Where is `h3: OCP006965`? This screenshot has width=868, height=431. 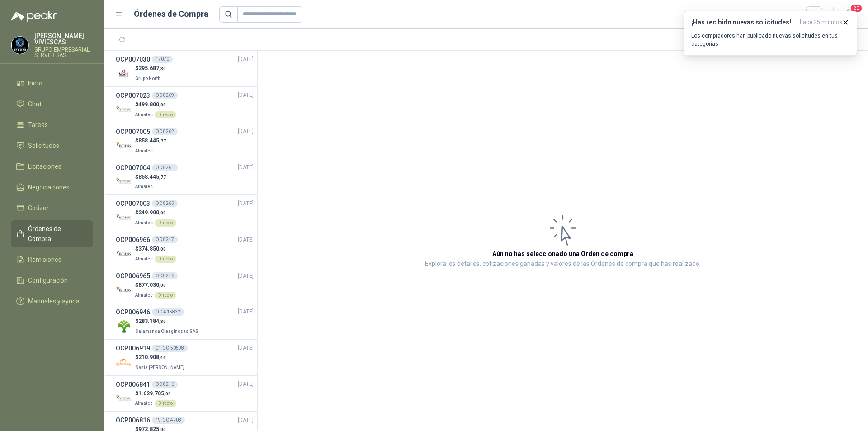
h3: OCP006965 is located at coordinates (133, 276).